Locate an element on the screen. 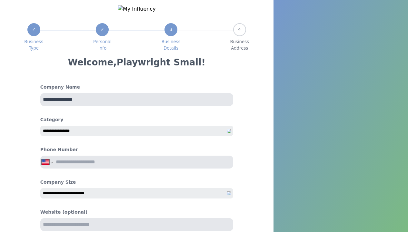 The width and height of the screenshot is (408, 232). div: 4 is located at coordinates (239, 30).